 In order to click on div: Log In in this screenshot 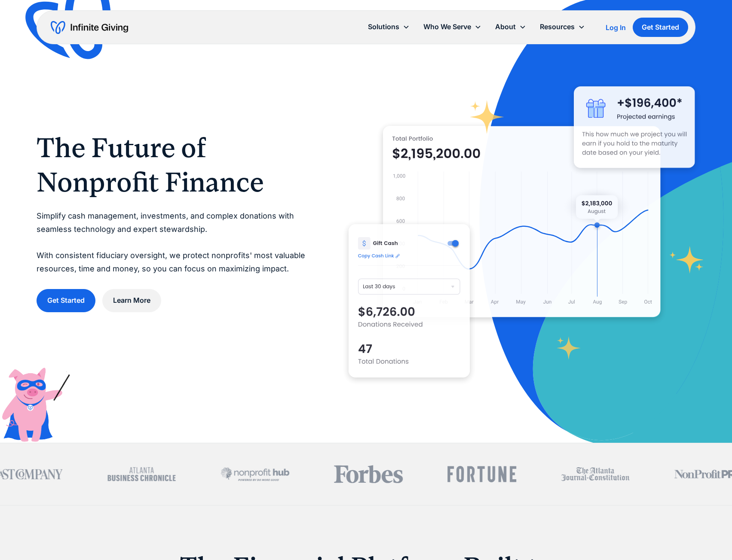, I will do `click(615, 27)`.